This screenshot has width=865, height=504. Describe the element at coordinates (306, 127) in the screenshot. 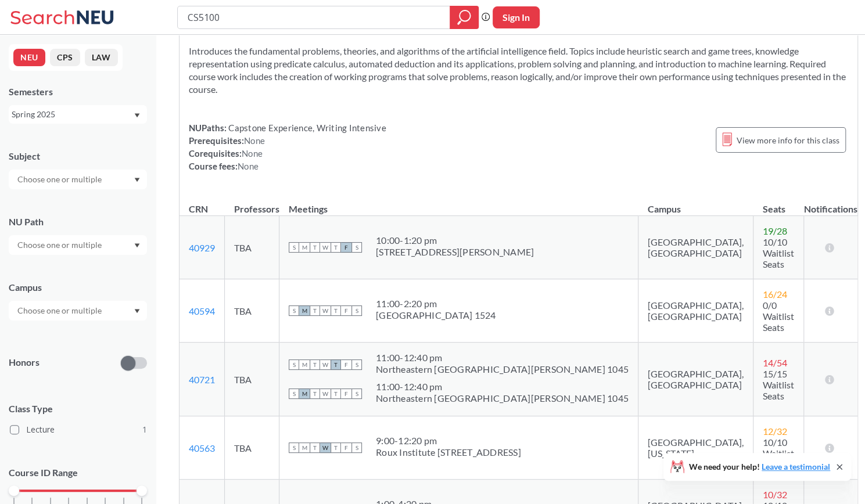

I see `span: Capstone Experience, Writing Intensive` at that location.